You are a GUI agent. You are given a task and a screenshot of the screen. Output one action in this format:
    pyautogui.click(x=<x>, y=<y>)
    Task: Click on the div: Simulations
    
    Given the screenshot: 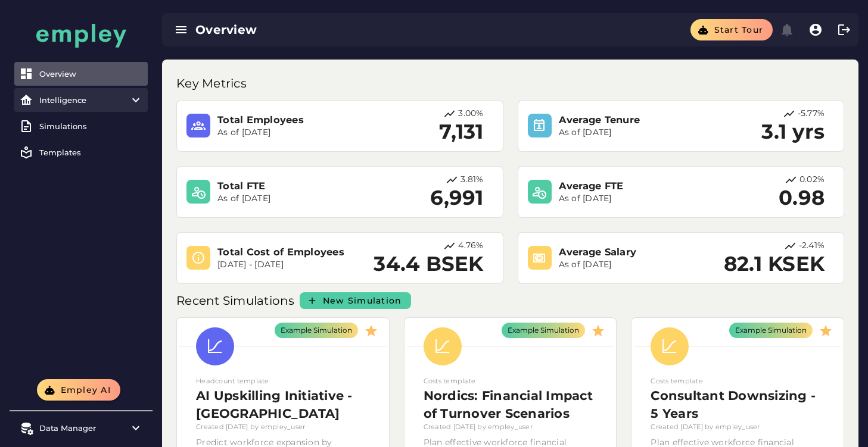 What is the action you would take?
    pyautogui.click(x=91, y=126)
    